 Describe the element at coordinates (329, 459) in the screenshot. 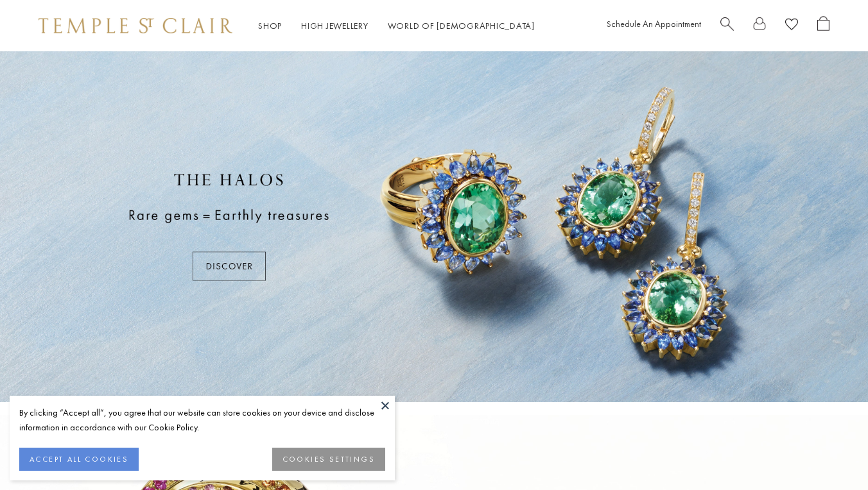

I see `button: COOKIES SETTINGS` at that location.